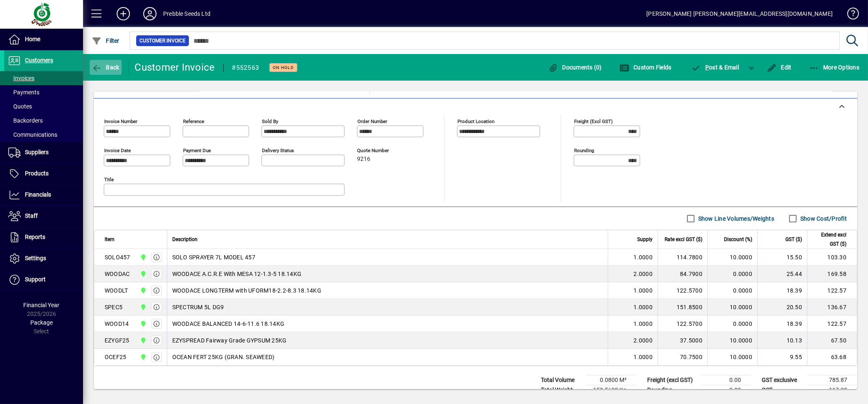 The height and width of the screenshot is (404, 868). I want to click on a: Invoices, so click(44, 78).